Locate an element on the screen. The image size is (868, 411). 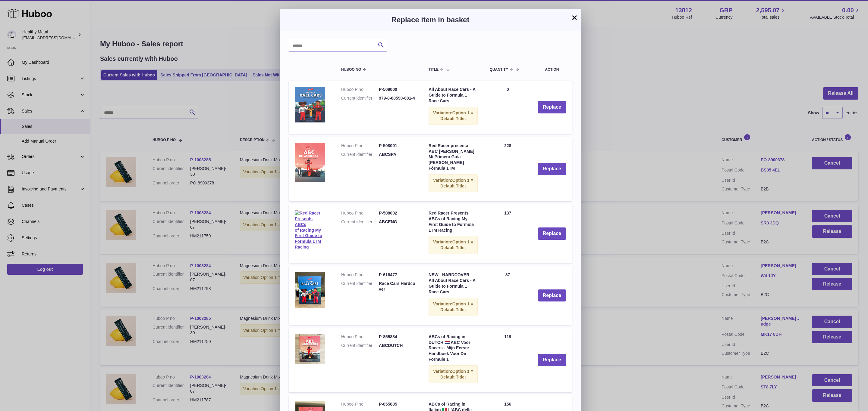
dd: Race Cars Hardcover is located at coordinates (397, 286).